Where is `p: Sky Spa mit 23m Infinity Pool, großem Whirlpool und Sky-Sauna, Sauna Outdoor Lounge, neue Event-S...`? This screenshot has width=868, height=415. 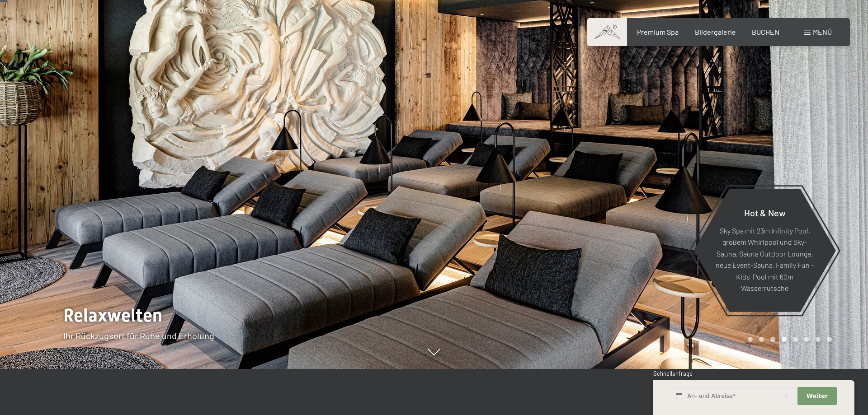 p: Sky Spa mit 23m Infinity Pool, großem Whirlpool und Sky-Sauna, Sauna Outdoor Lounge, neue Event-S... is located at coordinates (764, 259).